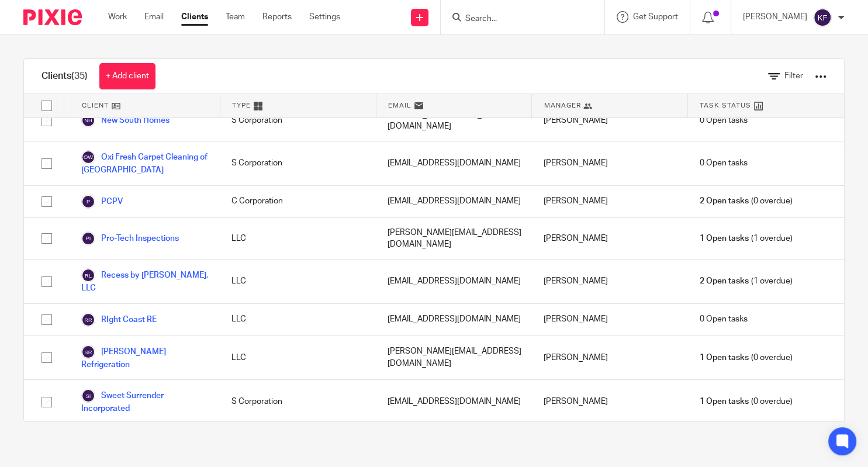 This screenshot has width=868, height=467. I want to click on span: Email, so click(400, 105).